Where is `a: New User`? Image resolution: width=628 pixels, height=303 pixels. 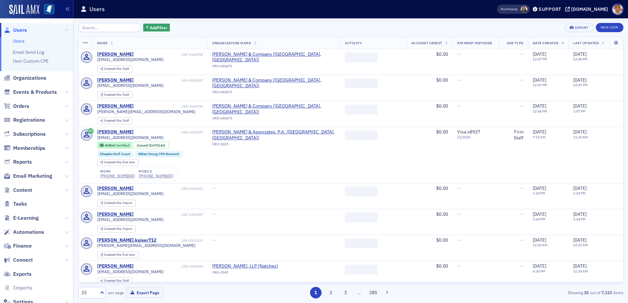
a: New User is located at coordinates (610, 28).